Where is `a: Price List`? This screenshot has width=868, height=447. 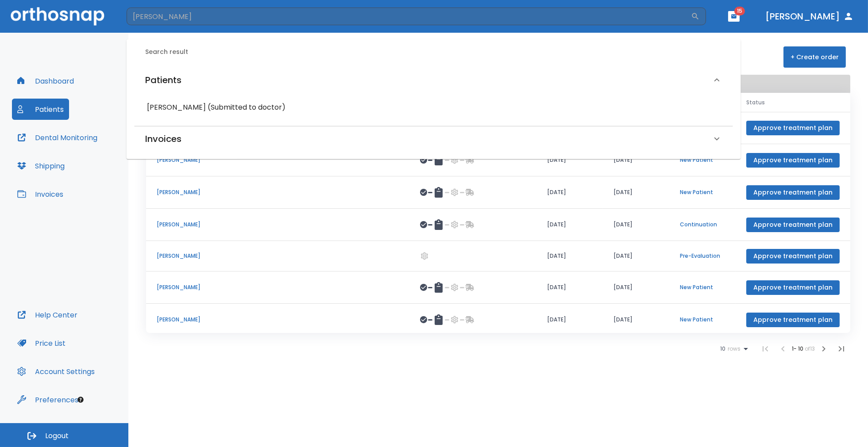 a: Price List is located at coordinates (41, 343).